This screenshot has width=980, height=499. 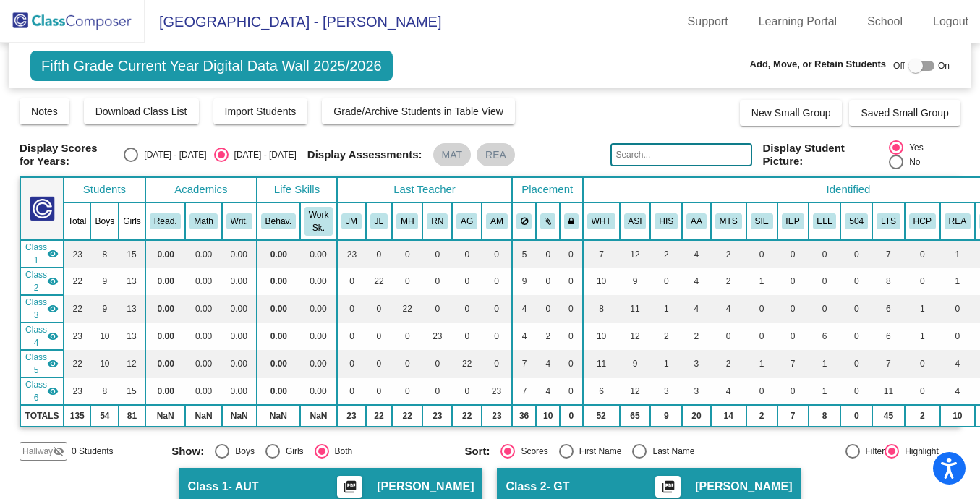 What do you see at coordinates (104, 336) in the screenshot?
I see `td: 10` at bounding box center [104, 336].